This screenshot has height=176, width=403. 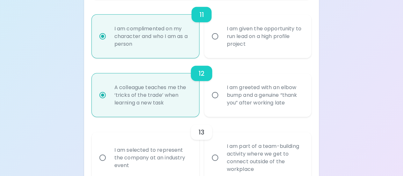 What do you see at coordinates (202, 132) in the screenshot?
I see `h6: 13` at bounding box center [202, 132].